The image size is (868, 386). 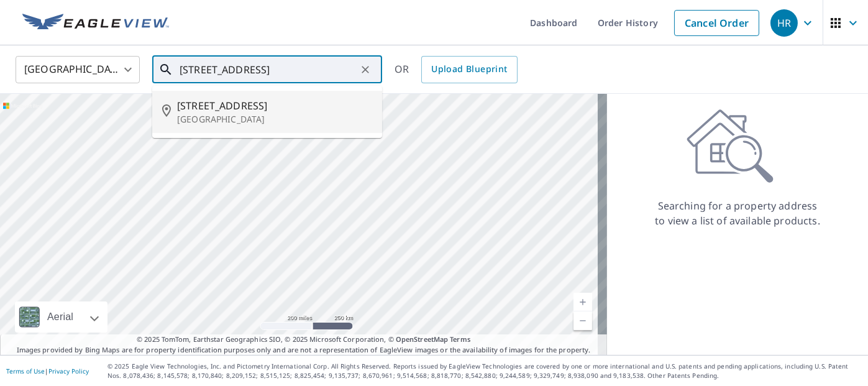 I want to click on p: © 2025 Eagle View Technologies, Inc. and Pictometry International Corp. All Rights Reserved. Repo..., so click(x=484, y=371).